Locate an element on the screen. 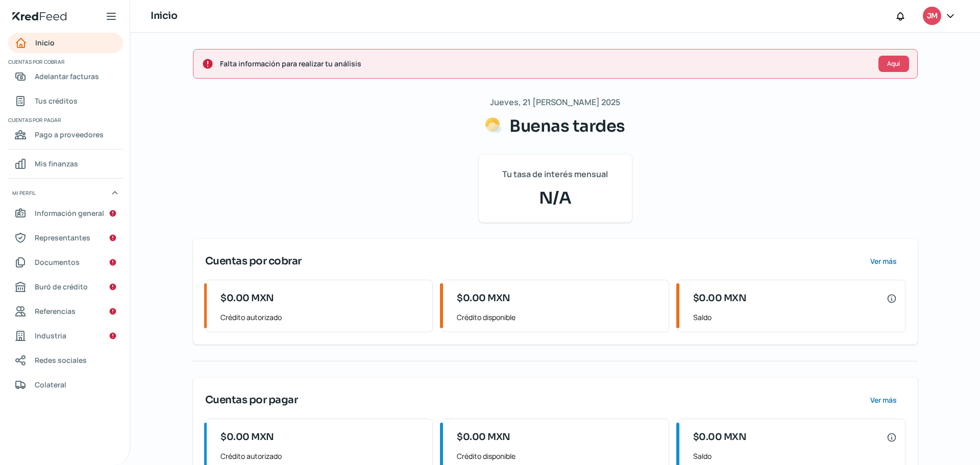 The width and height of the screenshot is (980, 465). span: Inicio is located at coordinates (45, 42).